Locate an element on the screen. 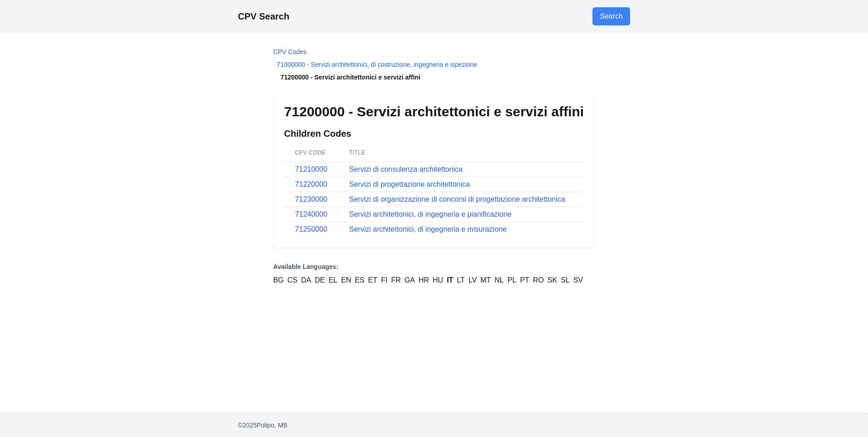 Image resolution: width=868 pixels, height=437 pixels. a: Servizi architettonici, di ingegneria e pianificazione is located at coordinates (430, 214).